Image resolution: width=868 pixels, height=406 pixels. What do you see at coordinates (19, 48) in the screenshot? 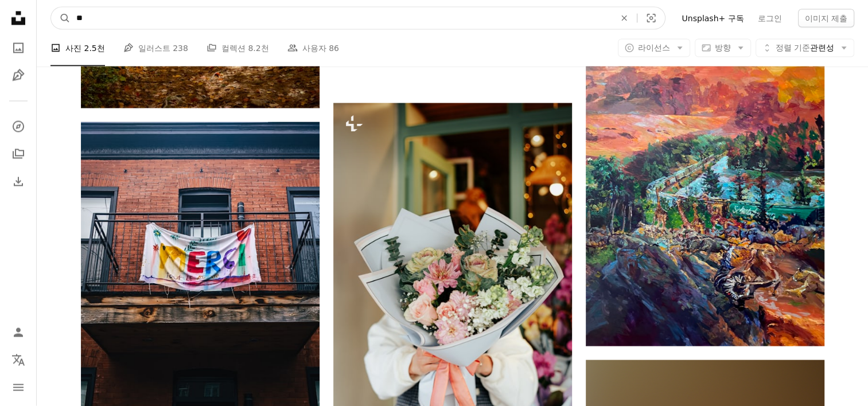
I see `a: 사진` at bounding box center [19, 48].